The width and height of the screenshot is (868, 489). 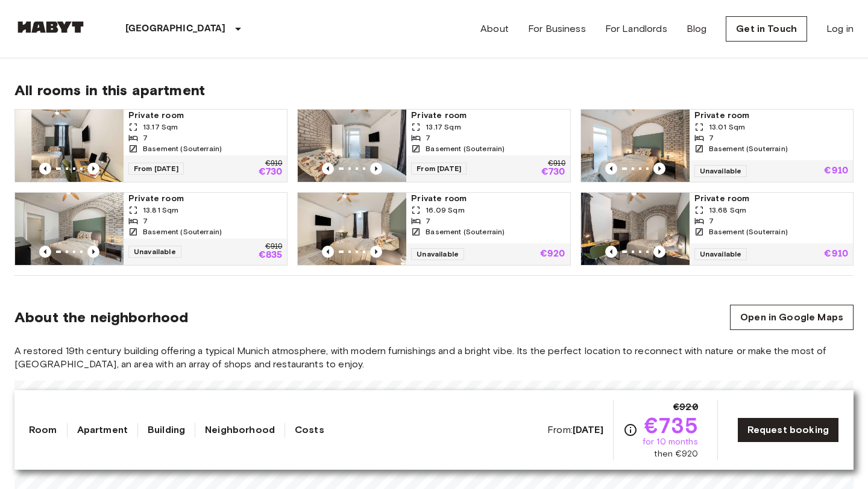 I want to click on span: 16.09 Sqm, so click(x=445, y=210).